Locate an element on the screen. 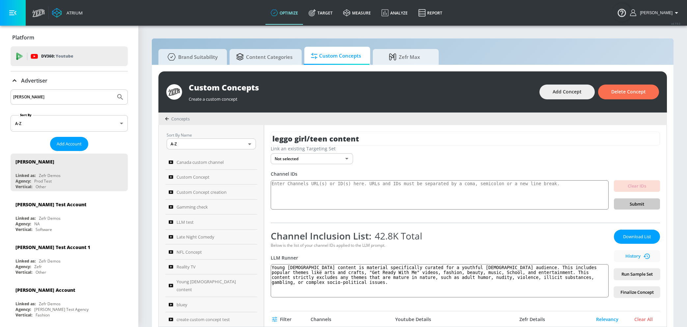 This screenshot has width=687, height=327. span: NFL Concept is located at coordinates (189, 252).